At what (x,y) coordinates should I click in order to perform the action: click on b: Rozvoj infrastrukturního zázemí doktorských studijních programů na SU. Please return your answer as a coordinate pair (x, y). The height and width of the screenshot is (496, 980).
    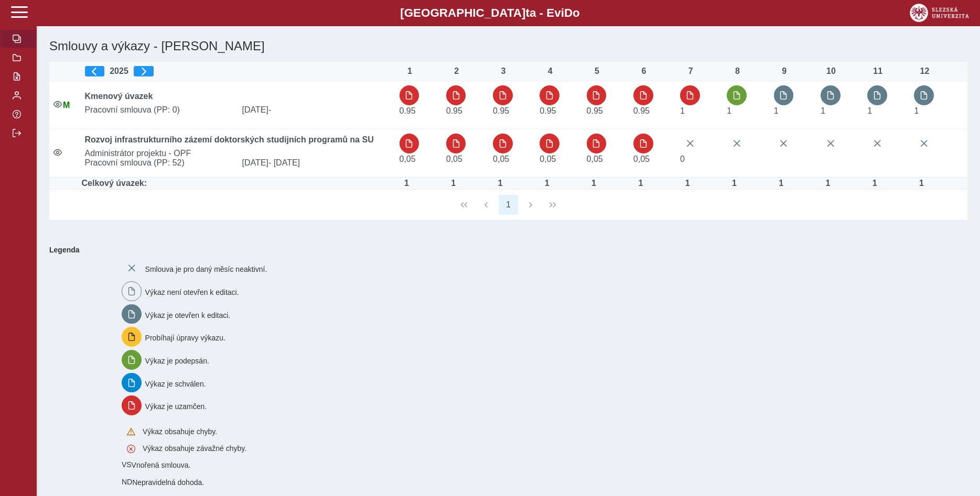
    Looking at the image, I should click on (229, 140).